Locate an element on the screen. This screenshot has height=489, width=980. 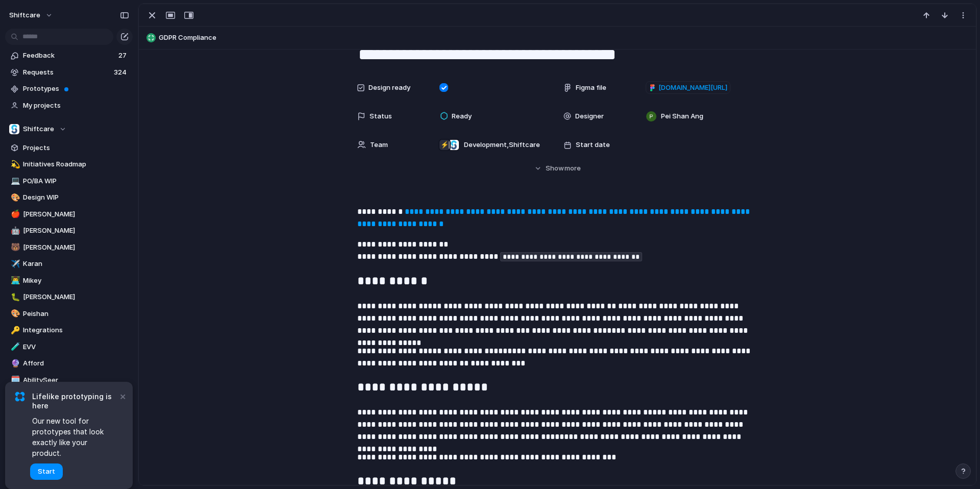
button: Start is located at coordinates (47, 472).